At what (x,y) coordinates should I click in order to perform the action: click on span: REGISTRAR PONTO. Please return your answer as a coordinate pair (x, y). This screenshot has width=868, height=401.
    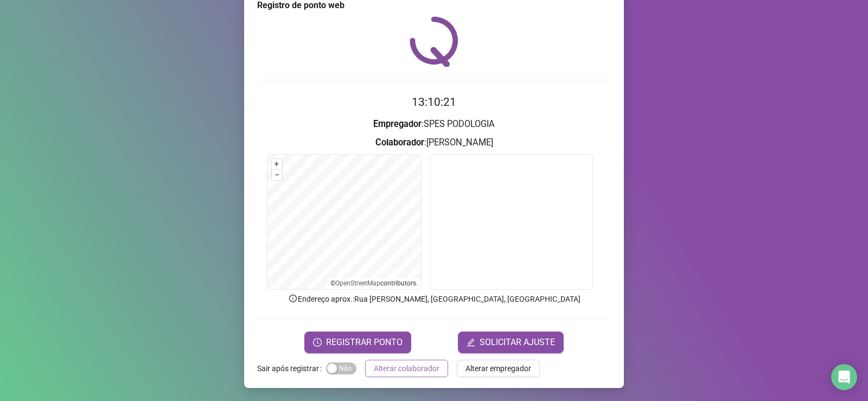
    Looking at the image, I should click on (364, 343).